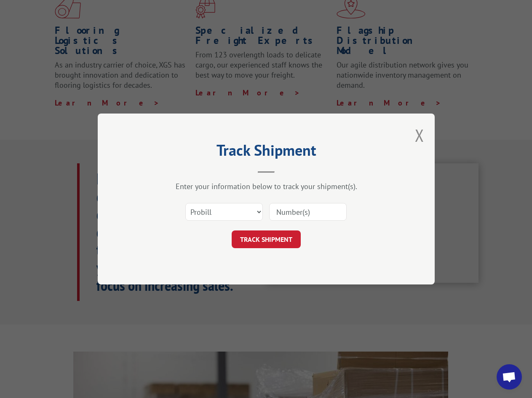  I want to click on div: Open chat, so click(509, 377).